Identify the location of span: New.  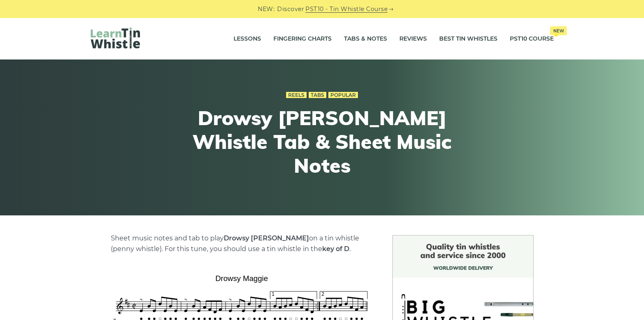
(559, 31).